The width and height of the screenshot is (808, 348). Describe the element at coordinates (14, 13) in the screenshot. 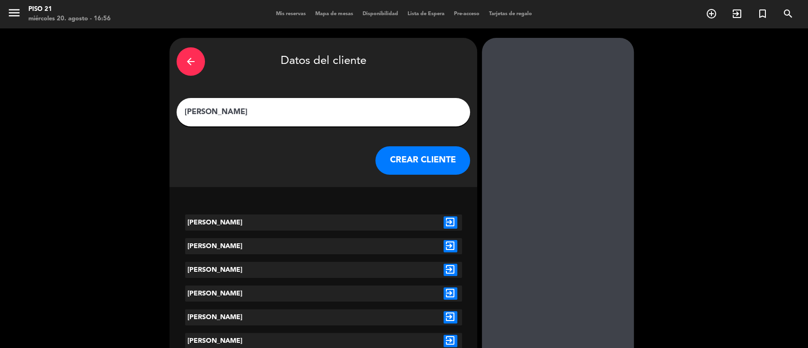

I see `i: menu` at that location.